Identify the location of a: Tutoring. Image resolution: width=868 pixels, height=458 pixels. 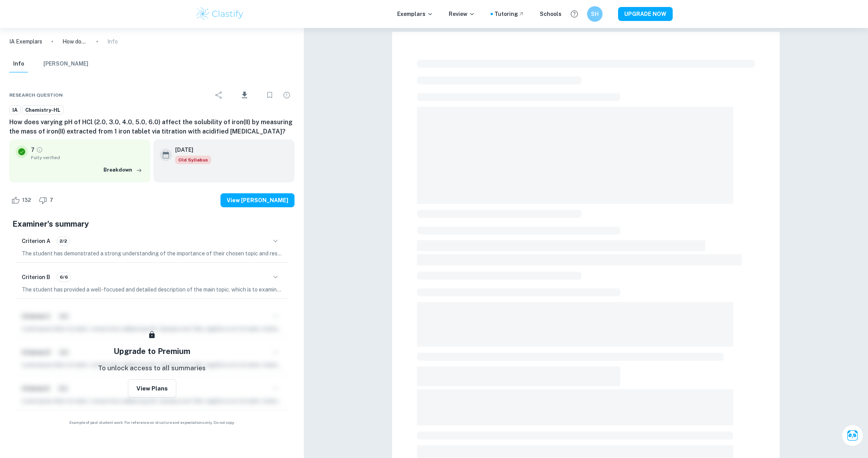
(509, 14).